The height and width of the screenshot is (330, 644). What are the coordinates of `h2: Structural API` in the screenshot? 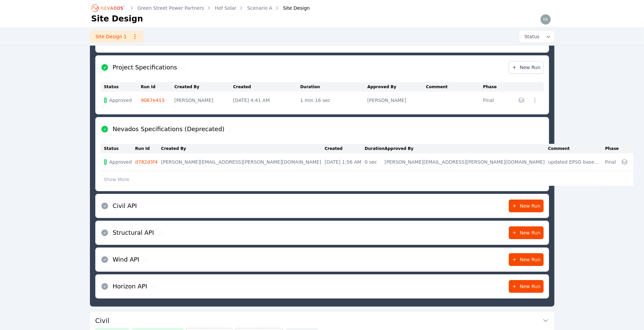 It's located at (133, 233).